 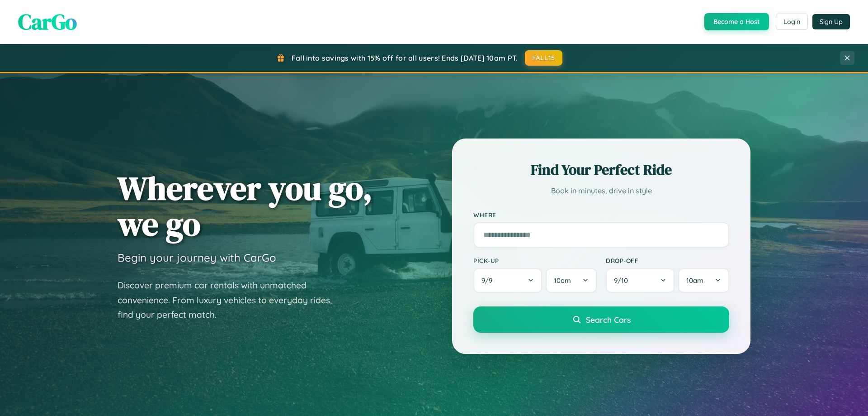 What do you see at coordinates (668, 260) in the screenshot?
I see `label: Drop-off` at bounding box center [668, 260].